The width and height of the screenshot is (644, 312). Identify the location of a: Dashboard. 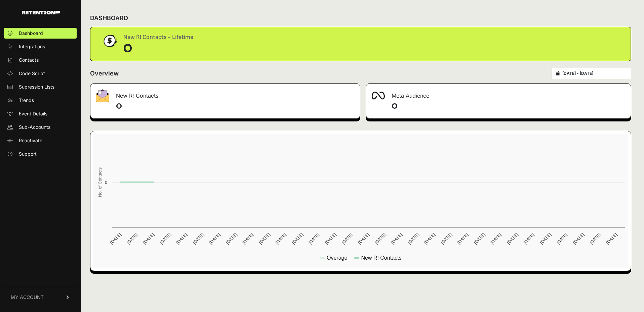
(40, 33).